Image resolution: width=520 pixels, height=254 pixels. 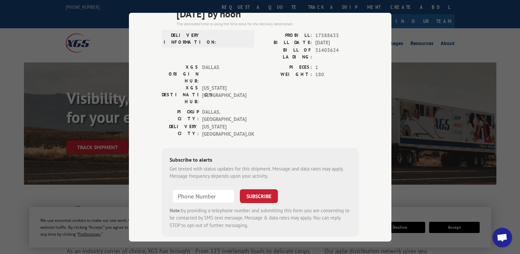 What do you see at coordinates (180, 94) in the screenshot?
I see `label: XGS DESTINATION HUB:` at bounding box center [180, 94].